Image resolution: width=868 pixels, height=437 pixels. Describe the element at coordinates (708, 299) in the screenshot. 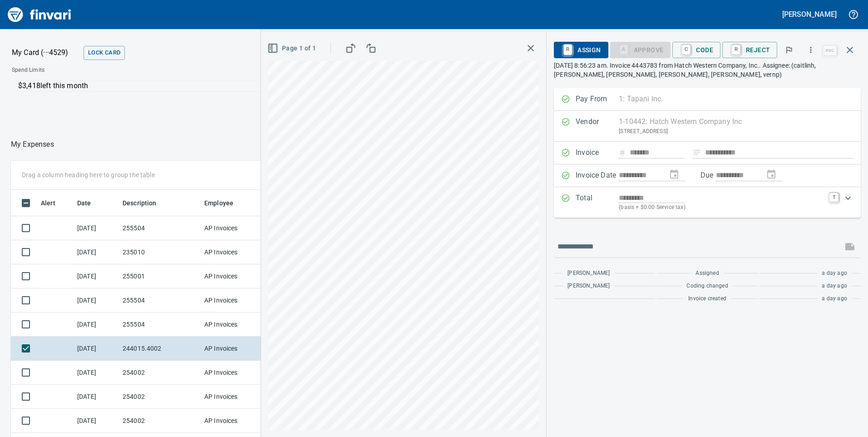

I see `span: Invoice created` at that location.